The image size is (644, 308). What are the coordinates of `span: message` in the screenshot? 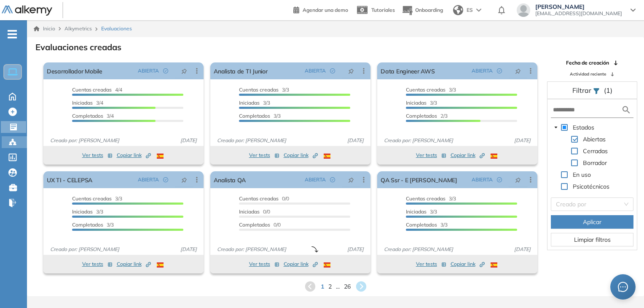 It's located at (623, 287).